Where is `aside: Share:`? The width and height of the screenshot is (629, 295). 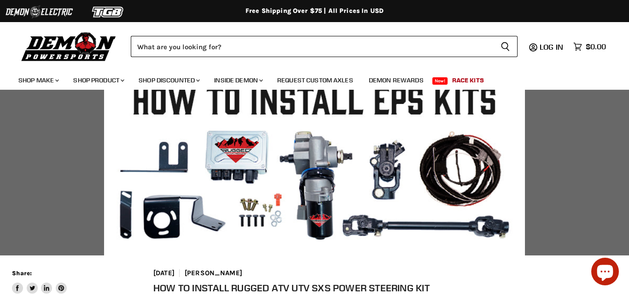 aside: Share: is located at coordinates (39, 281).